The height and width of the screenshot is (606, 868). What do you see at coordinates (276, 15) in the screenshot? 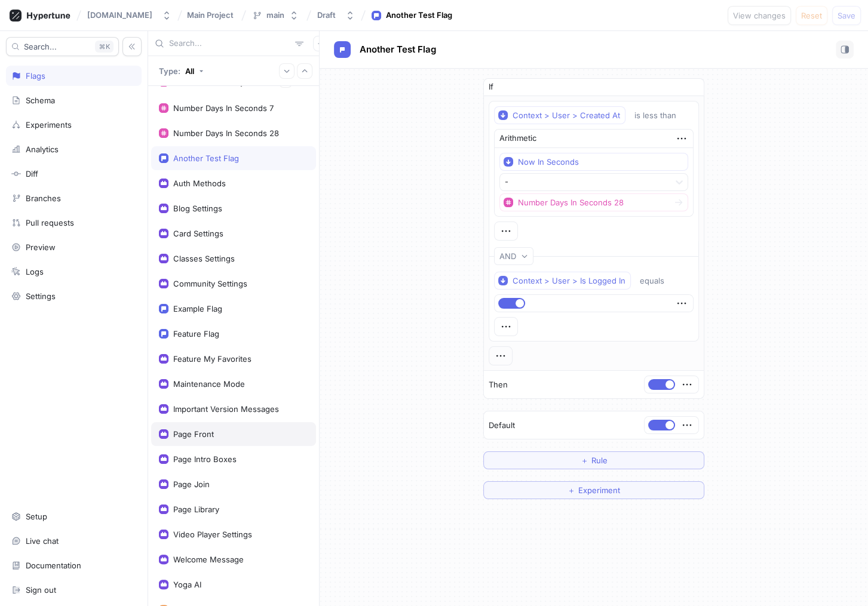
I see `div: main` at bounding box center [276, 15].